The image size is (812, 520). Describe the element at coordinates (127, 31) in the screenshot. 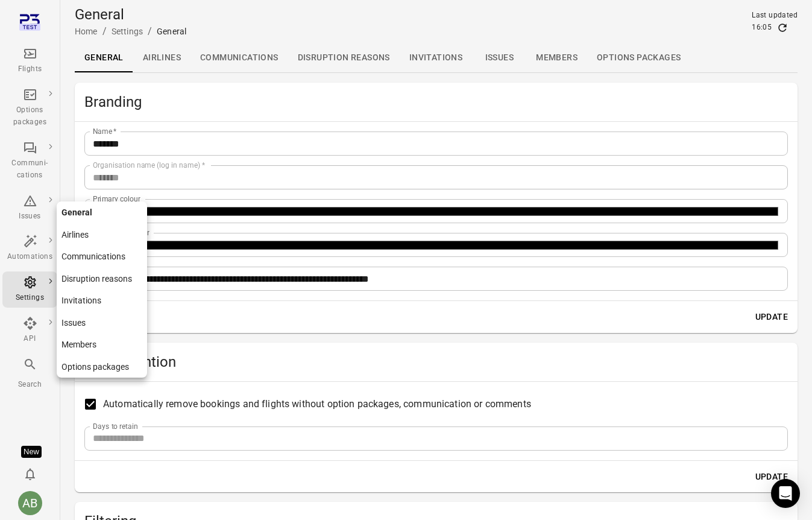

I see `a: Settings` at that location.